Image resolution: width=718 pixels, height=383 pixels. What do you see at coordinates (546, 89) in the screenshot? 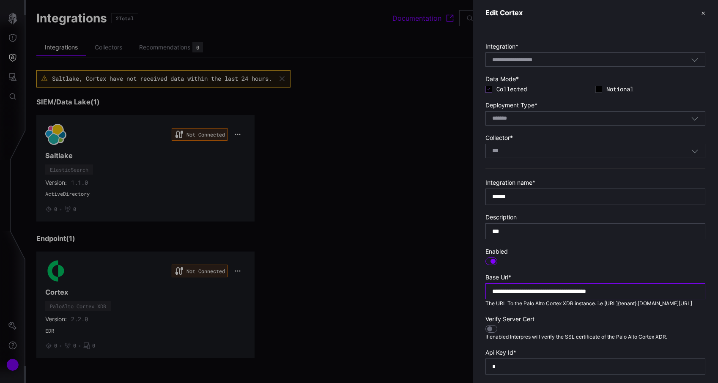
I see `span: Collected` at bounding box center [546, 89].